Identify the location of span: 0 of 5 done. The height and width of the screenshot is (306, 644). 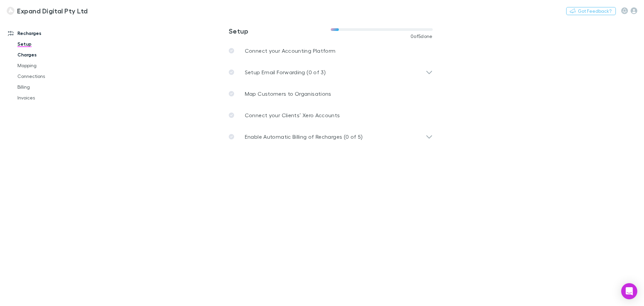
(421, 36).